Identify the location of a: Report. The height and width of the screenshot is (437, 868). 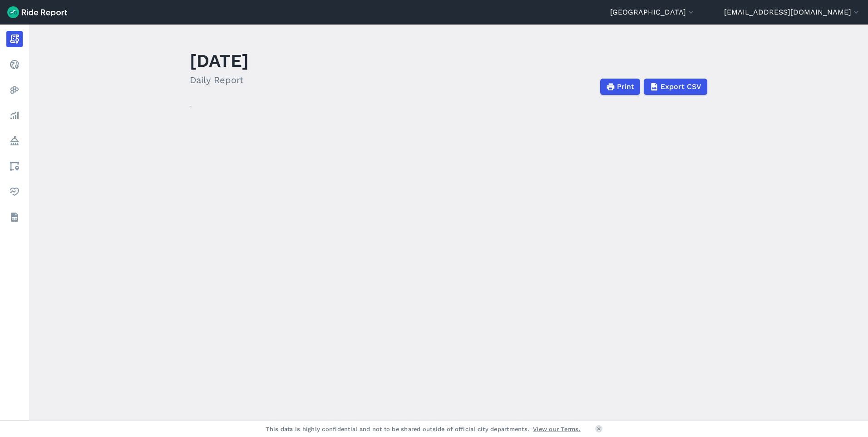
(15, 39).